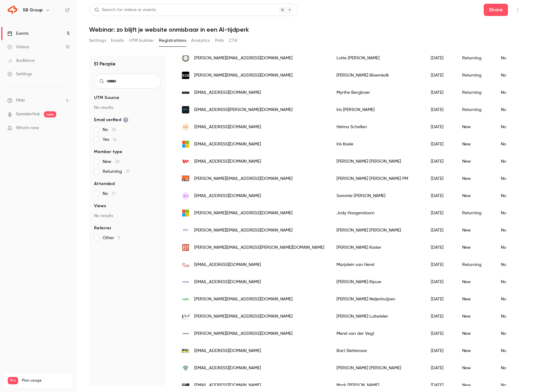 The image size is (535, 392). I want to click on li: help-dropdown-opener, so click(38, 100).